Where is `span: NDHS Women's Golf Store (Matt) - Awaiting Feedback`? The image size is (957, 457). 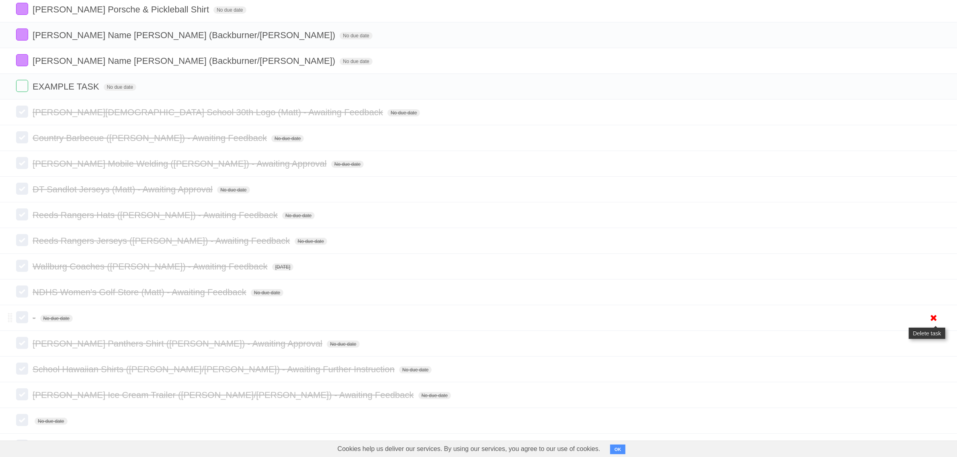 span: NDHS Women's Golf Store (Matt) - Awaiting Feedback is located at coordinates (140, 292).